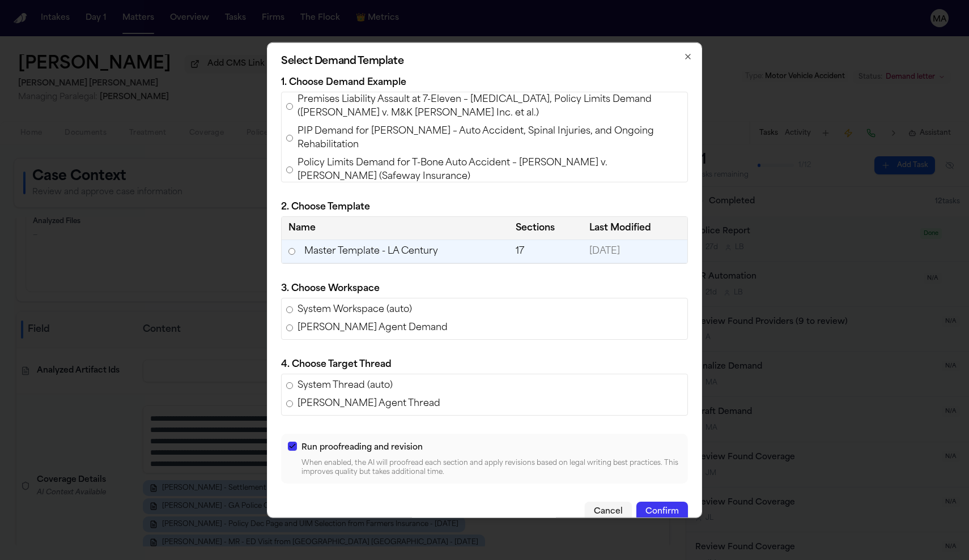  Describe the element at coordinates (395, 251) in the screenshot. I see `td: Master Template - LA Century` at that location.